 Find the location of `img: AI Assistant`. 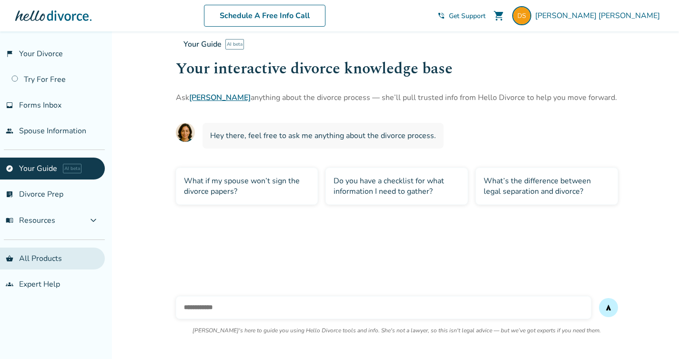

img: AI Assistant is located at coordinates (185, 132).